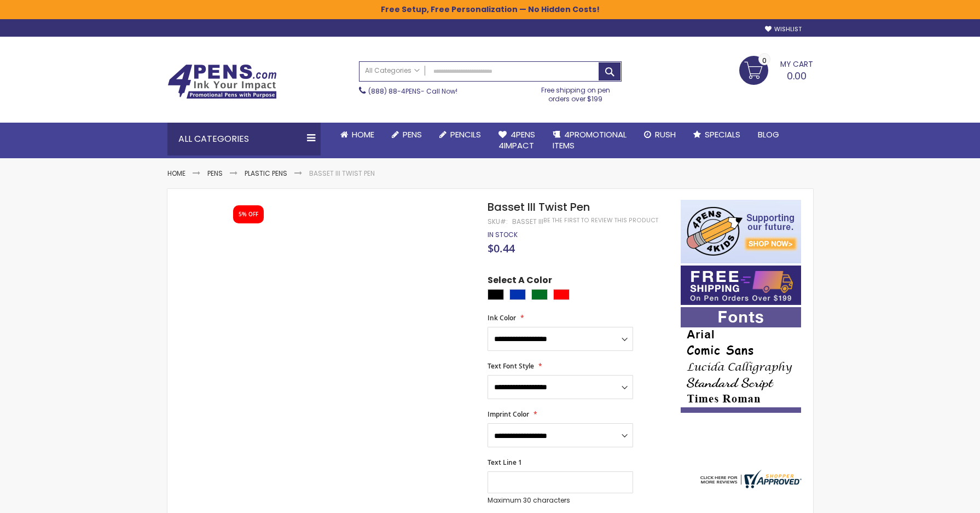 The height and width of the screenshot is (513, 980). What do you see at coordinates (539, 294) in the screenshot?
I see `div: Green` at bounding box center [539, 294].